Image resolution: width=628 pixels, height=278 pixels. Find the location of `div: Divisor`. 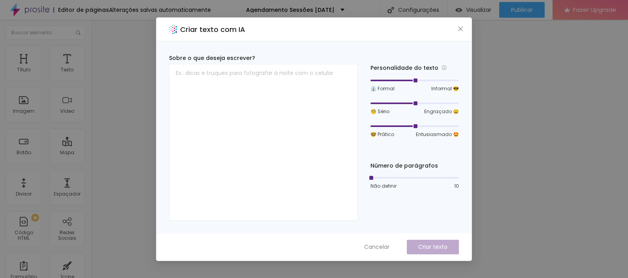

div: Divisor is located at coordinates (24, 194).